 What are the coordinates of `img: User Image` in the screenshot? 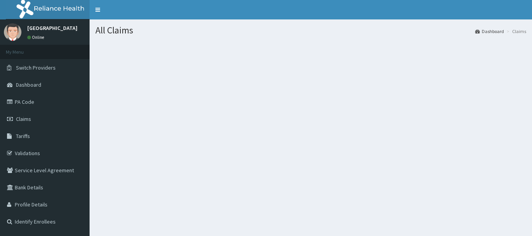 It's located at (12, 32).